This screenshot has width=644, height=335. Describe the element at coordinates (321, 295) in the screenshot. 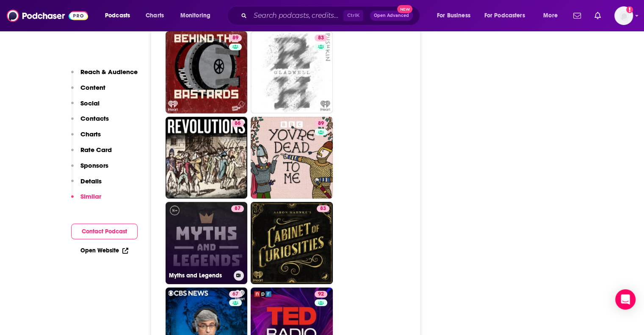

I see `span: 92` at that location.